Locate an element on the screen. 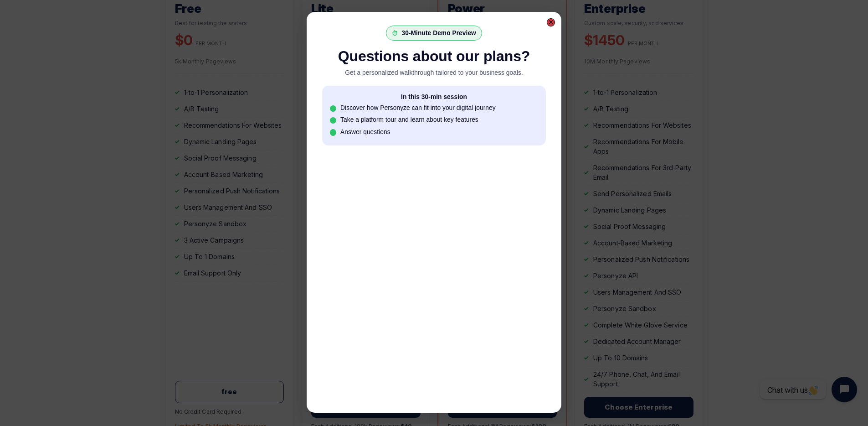 This screenshot has width=868, height=426. div: 30-Minute Demo Preview is located at coordinates (439, 33).